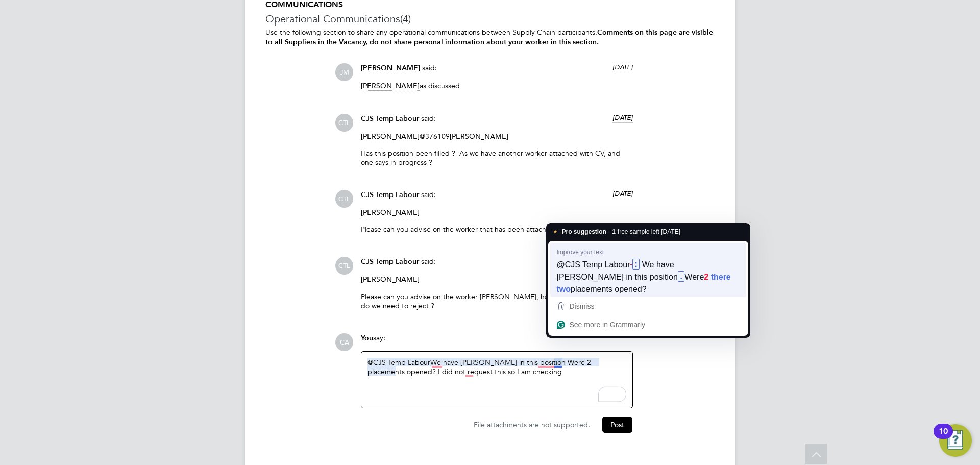  I want to click on p: @376109, so click(496, 137).